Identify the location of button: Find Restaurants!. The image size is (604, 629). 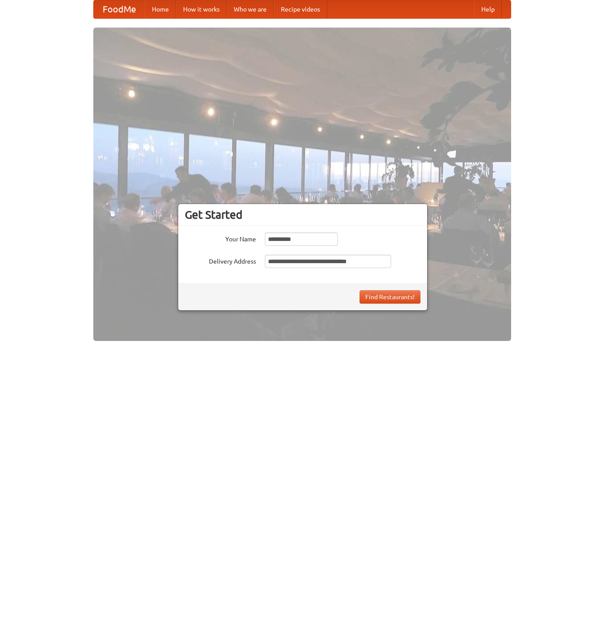
(390, 297).